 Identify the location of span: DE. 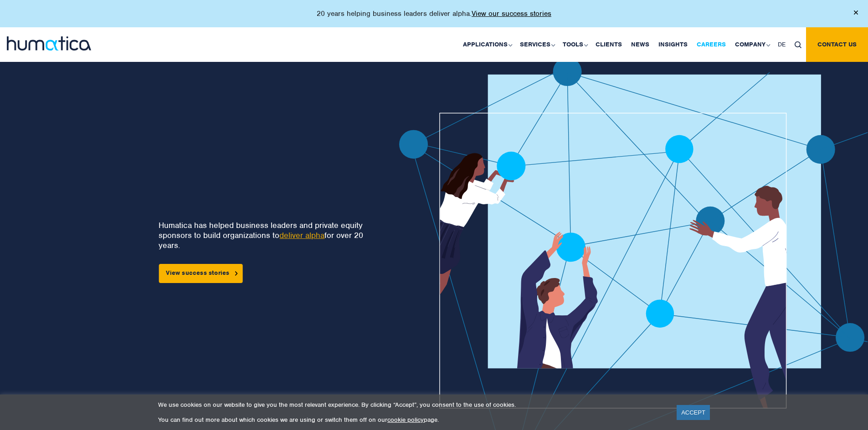
(781, 44).